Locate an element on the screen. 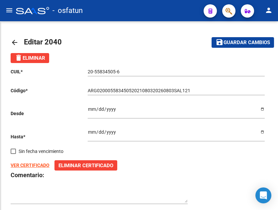 The width and height of the screenshot is (278, 210). span: Sin fecha vencimiento is located at coordinates (41, 151).